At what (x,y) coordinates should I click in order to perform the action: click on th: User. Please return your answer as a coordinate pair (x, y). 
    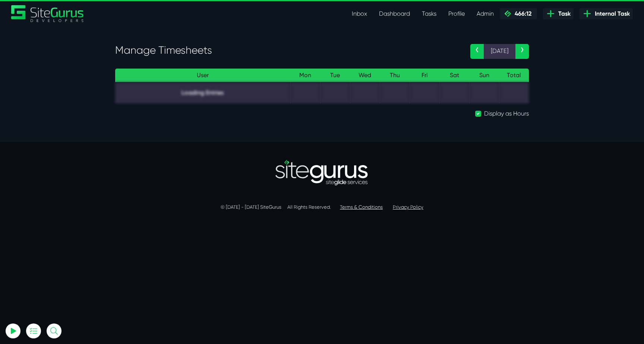
    Looking at the image, I should click on (203, 75).